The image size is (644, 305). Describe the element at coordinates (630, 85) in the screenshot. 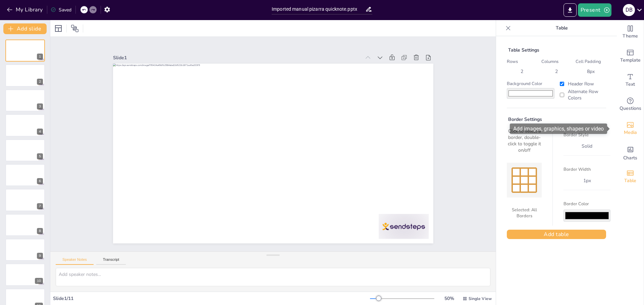

I see `span: Text` at that location.